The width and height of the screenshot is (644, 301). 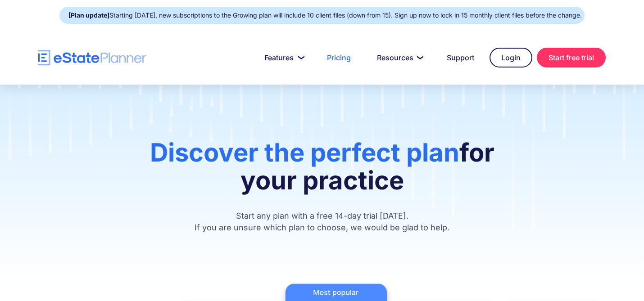 I want to click on span: Discover the perfect plan, so click(x=304, y=152).